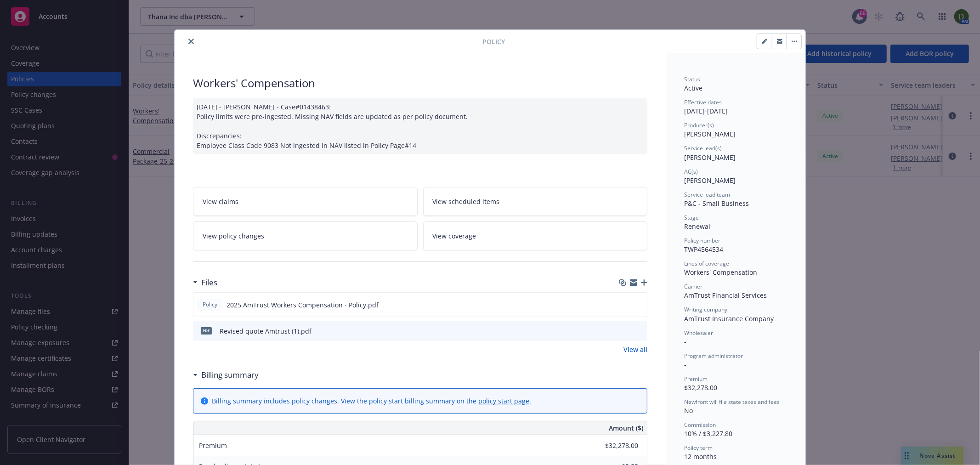  Describe the element at coordinates (305, 236) in the screenshot. I see `a: View policy changes` at that location.